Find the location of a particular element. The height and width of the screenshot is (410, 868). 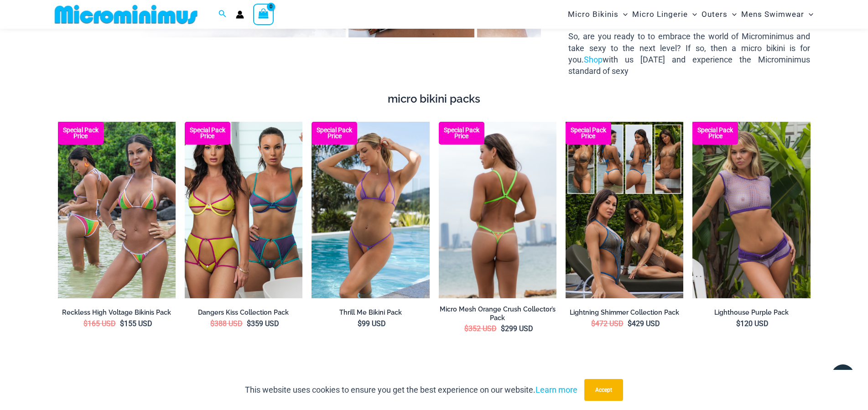

img: Lighthouse Purples 3668 Crop Top 516 Short 11 is located at coordinates (751, 211).